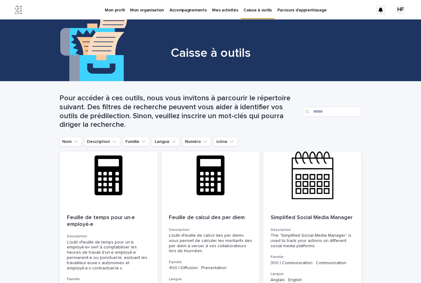 Image resolution: width=421 pixels, height=283 pixels. What do you see at coordinates (109, 221) in the screenshot?
I see `p: Feuille de temps pour un·e employé·e` at bounding box center [109, 221].